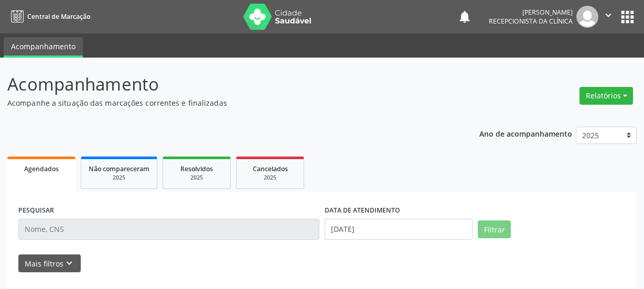  What do you see at coordinates (627, 17) in the screenshot?
I see `button: apps` at bounding box center [627, 17].